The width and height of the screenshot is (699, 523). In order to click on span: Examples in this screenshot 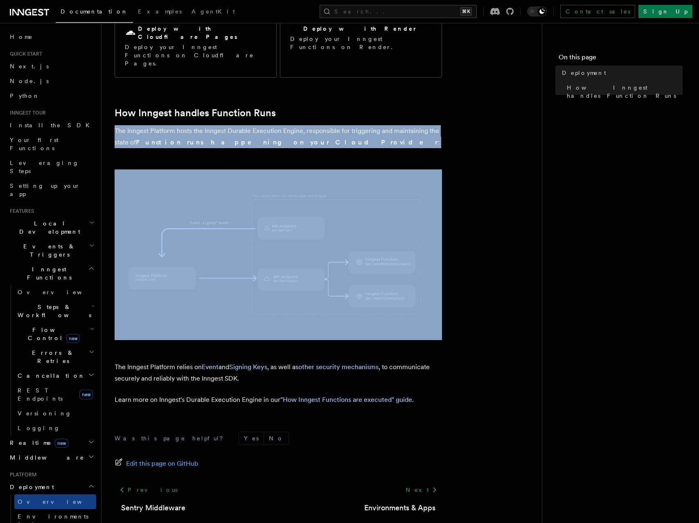, I will do `click(160, 11)`.